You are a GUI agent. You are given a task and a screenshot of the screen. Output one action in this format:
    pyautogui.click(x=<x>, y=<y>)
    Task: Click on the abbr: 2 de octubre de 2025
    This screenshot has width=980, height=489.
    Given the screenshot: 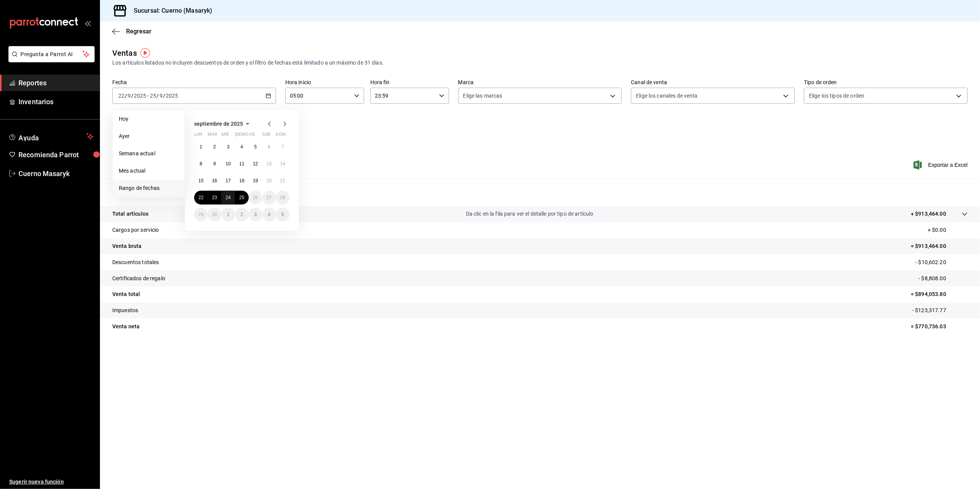 What is the action you would take?
    pyautogui.click(x=242, y=214)
    